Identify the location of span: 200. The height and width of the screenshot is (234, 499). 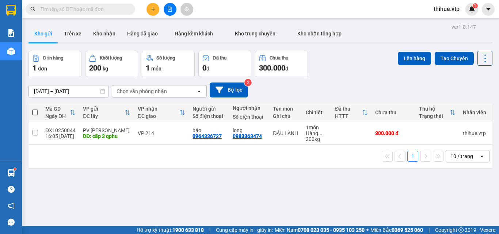
(95, 68).